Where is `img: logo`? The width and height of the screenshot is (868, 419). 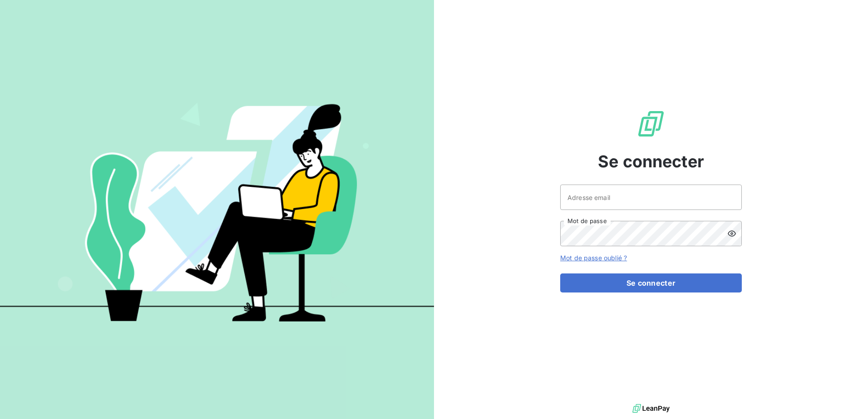 img: logo is located at coordinates (651, 408).